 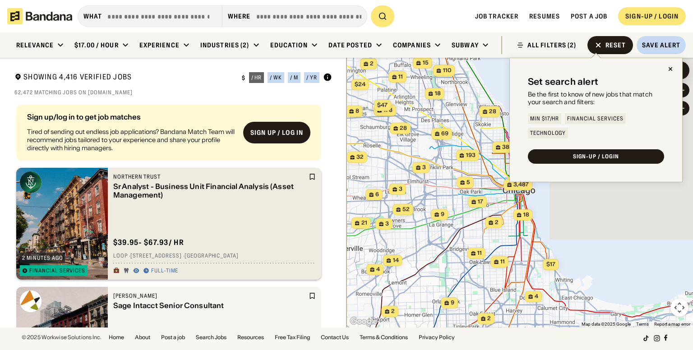 I want to click on span: Job Tracker, so click(x=497, y=16).